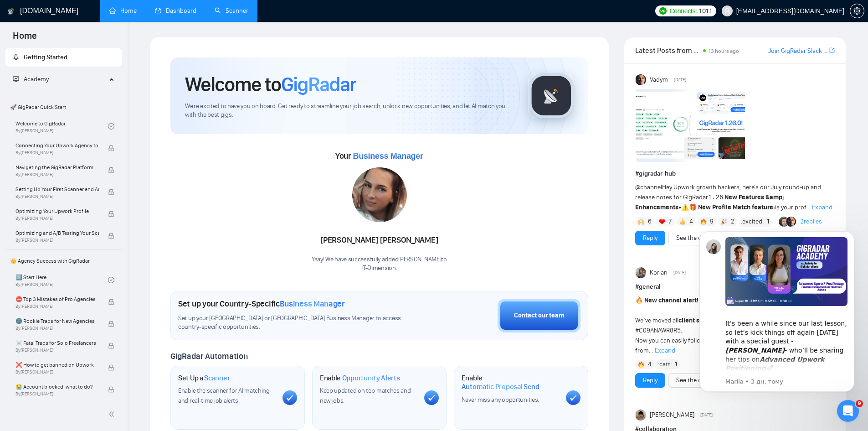 This screenshot has height=431, width=868. Describe the element at coordinates (641, 80) in the screenshot. I see `img: Vadym` at that location.